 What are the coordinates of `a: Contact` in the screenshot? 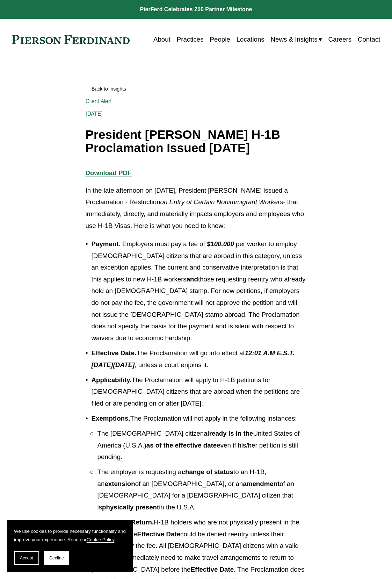 It's located at (369, 39).